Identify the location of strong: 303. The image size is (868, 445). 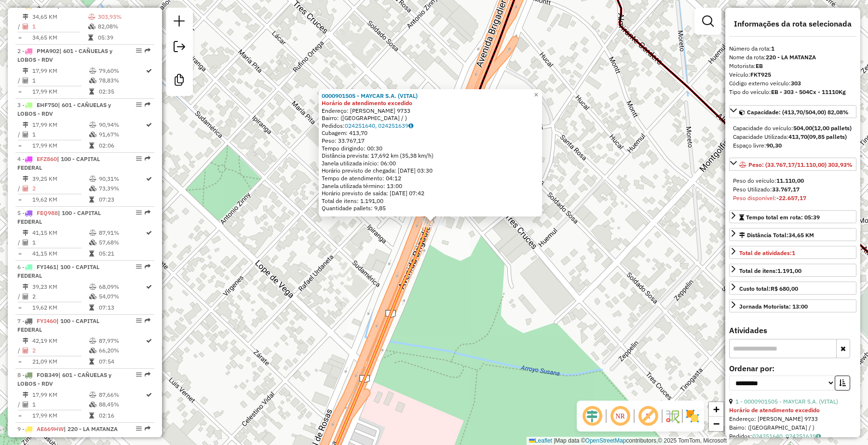
(796, 83).